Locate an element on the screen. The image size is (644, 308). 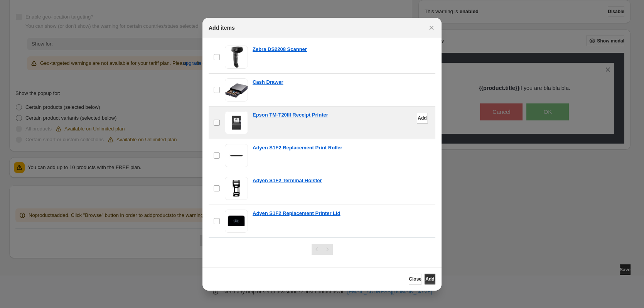
a: Adyen S1F2 Terminal Holster is located at coordinates (287, 181).